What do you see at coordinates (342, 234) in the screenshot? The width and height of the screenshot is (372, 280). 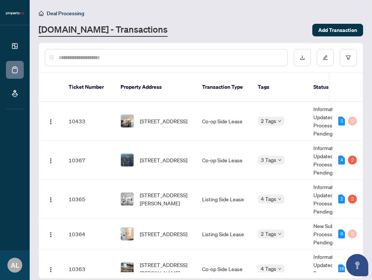 I see `div: 6` at bounding box center [342, 234].